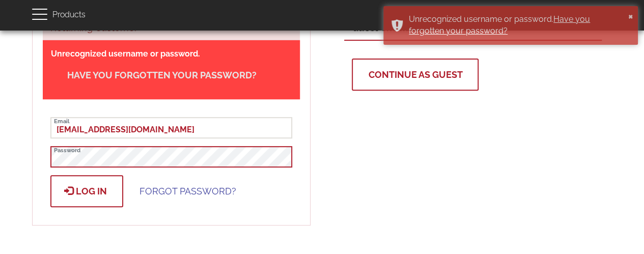 The width and height of the screenshot is (644, 254). What do you see at coordinates (517, 25) in the screenshot?
I see `div: Unrecognized username or password.` at bounding box center [517, 25].